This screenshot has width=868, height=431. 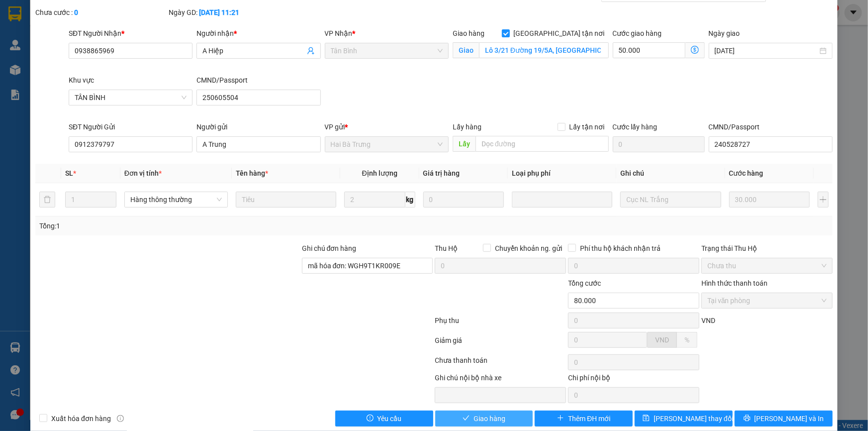 I want to click on div: Tổng: 1, so click(x=187, y=226).